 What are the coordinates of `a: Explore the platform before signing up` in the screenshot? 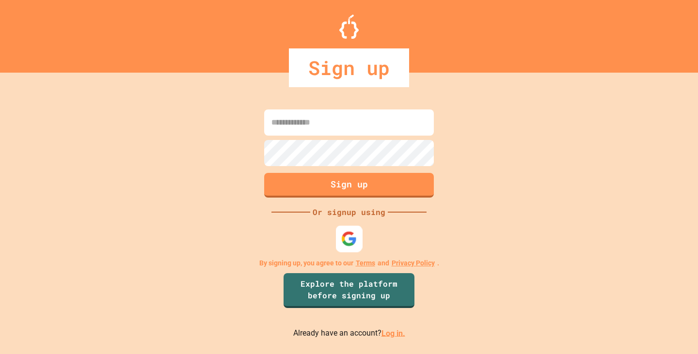 It's located at (349, 291).